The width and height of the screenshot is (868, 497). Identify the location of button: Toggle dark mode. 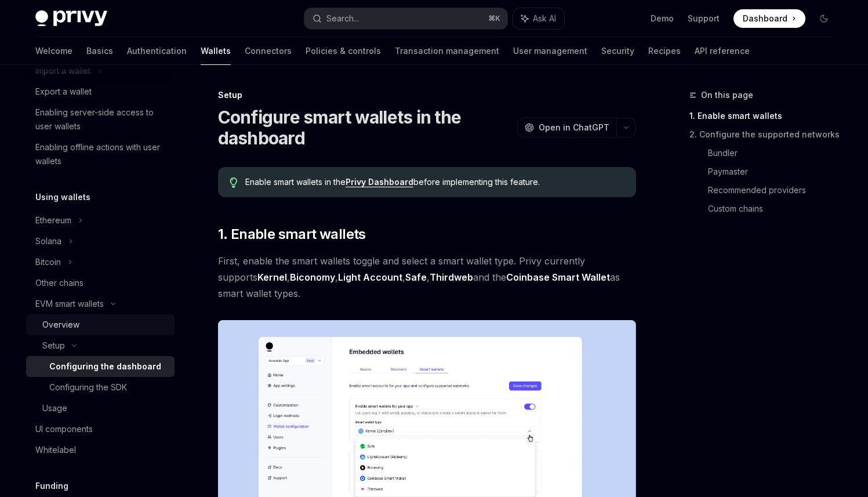
(824, 19).